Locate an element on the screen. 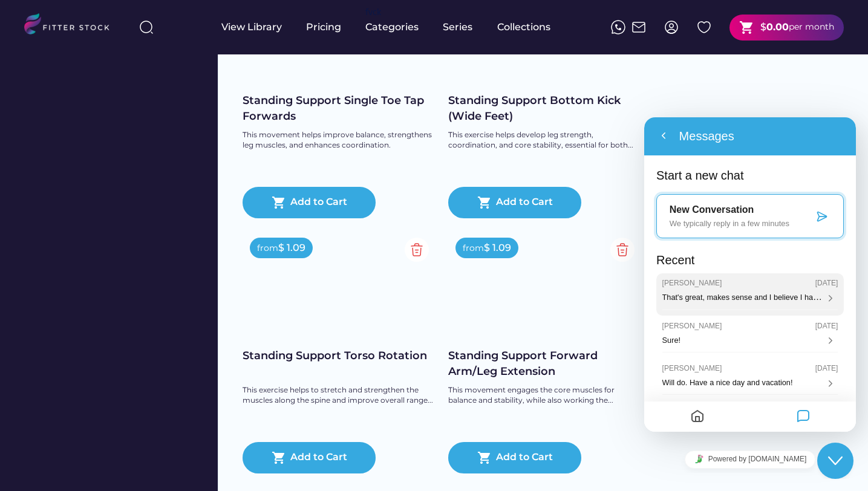 The height and width of the screenshot is (491, 868). img: Group%201000002324%20%282%29.svg is located at coordinates (704, 27).